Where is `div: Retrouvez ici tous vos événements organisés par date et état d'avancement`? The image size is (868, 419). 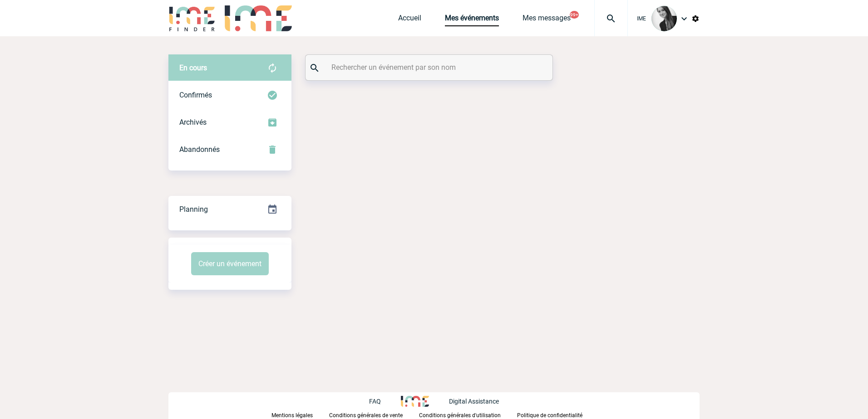 div: Retrouvez ici tous vos événements organisés par date et état d'avancement is located at coordinates (230, 210).